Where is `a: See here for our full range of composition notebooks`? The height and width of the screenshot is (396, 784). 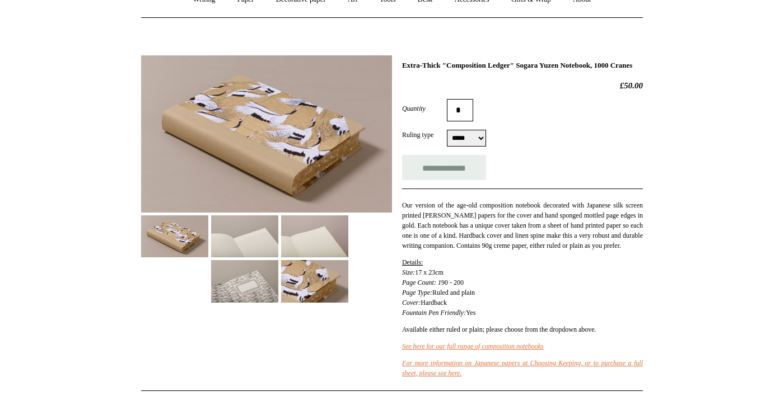
a: See here for our full range of composition notebooks is located at coordinates (472, 346).